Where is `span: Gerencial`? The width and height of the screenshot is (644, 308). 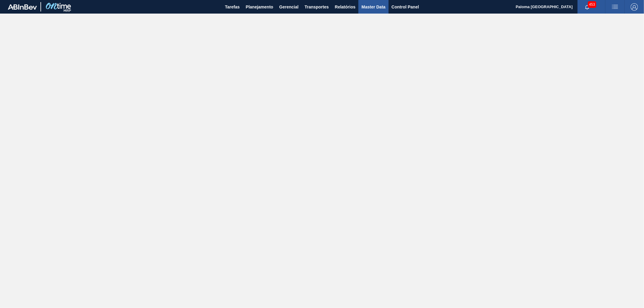 span: Gerencial is located at coordinates (289, 7).